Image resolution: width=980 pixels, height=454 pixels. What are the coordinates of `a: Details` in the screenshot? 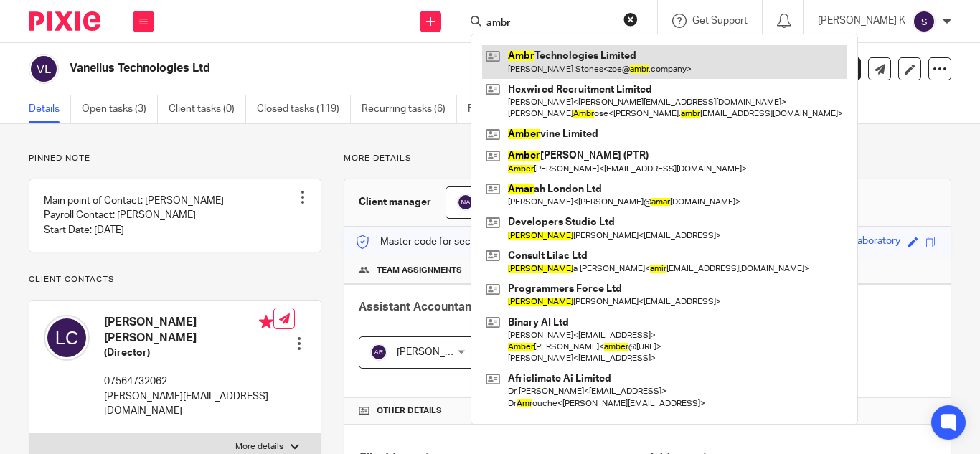 It's located at (49, 109).